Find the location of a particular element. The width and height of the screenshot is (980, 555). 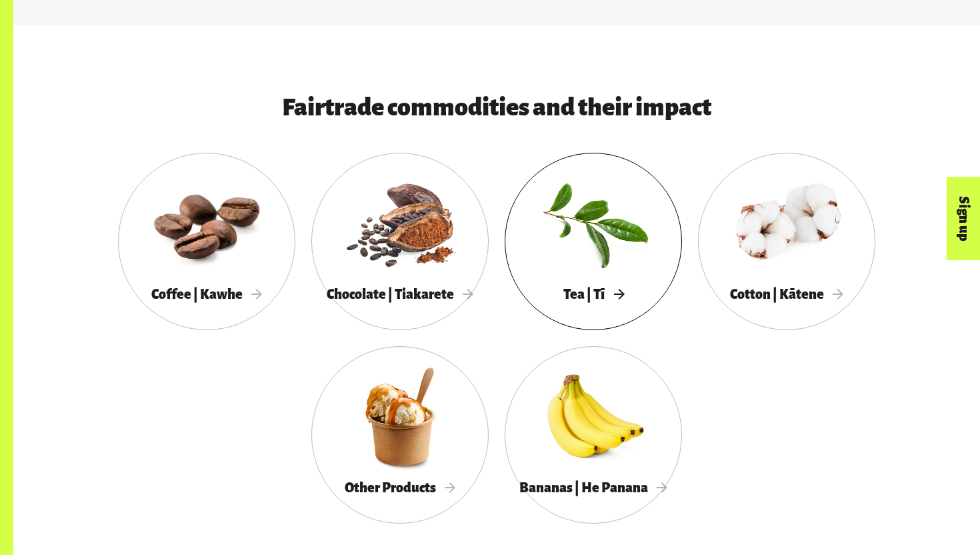

a: Chocolate | Tiakarete is located at coordinates (400, 241).